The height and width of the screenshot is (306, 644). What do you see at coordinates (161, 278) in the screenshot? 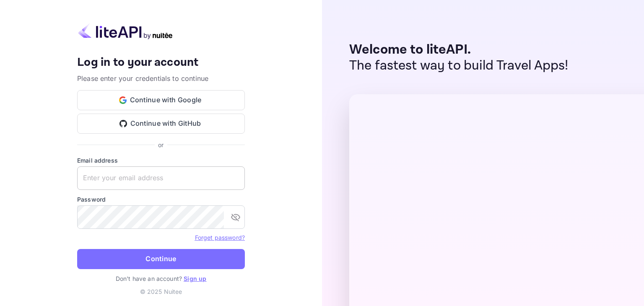
I see `p: Don't have an account?` at bounding box center [161, 278].